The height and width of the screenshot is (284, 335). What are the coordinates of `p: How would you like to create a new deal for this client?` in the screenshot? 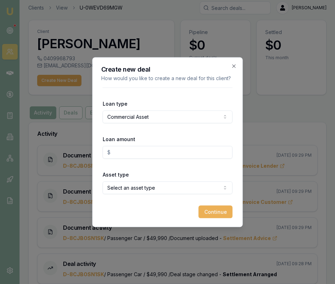 It's located at (168, 78).